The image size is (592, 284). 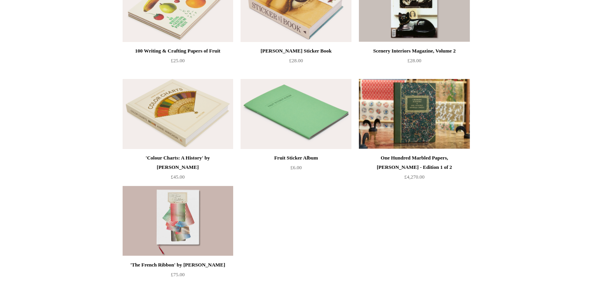 What do you see at coordinates (414, 62) in the screenshot?
I see `a: Scenery Interiors Magazine, Volume 2 £28.00` at bounding box center [414, 62].